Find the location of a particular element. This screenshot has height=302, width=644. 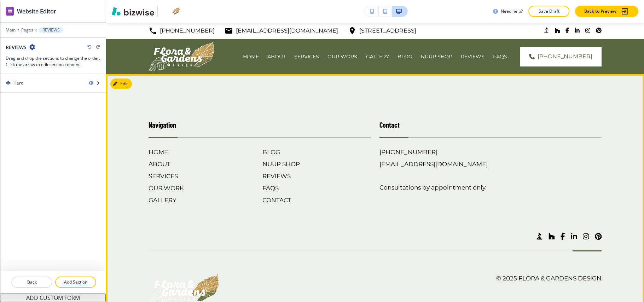

p: Add Section is located at coordinates (76, 283).